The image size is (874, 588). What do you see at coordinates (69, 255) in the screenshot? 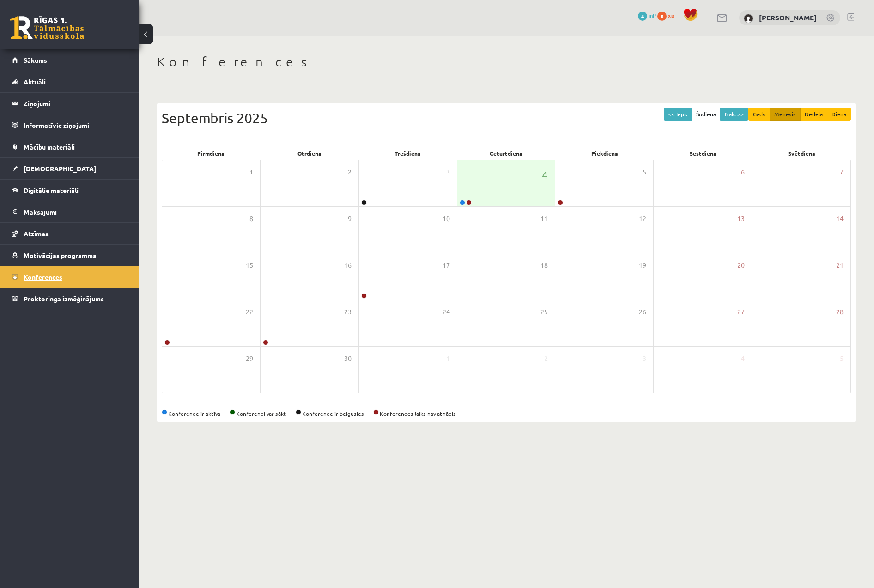
I see `a: Motivācijas programma` at bounding box center [69, 255].